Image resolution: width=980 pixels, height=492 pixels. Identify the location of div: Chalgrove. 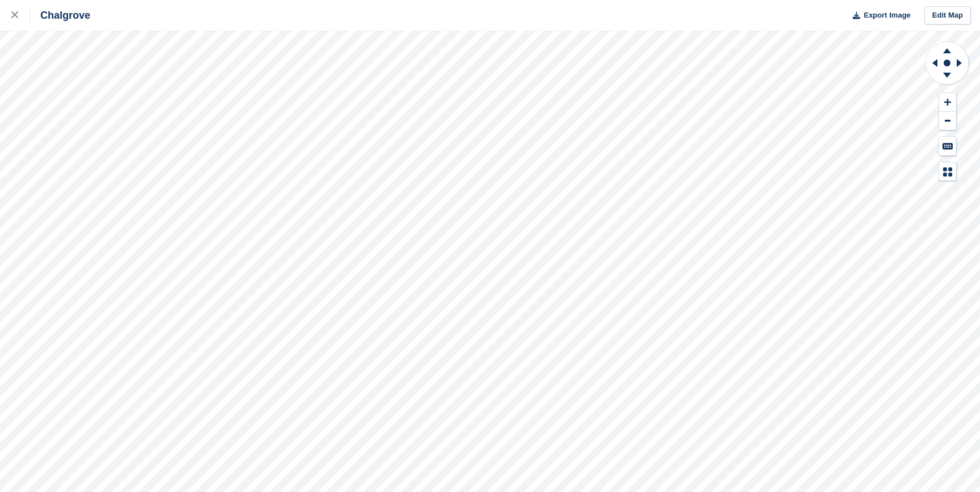
(60, 16).